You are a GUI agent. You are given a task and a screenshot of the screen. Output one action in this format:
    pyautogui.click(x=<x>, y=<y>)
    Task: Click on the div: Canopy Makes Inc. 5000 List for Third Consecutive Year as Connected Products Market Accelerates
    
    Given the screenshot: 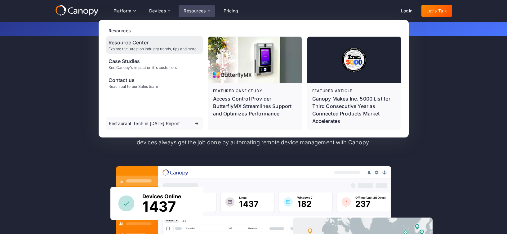 What is the action you would take?
    pyautogui.click(x=354, y=110)
    